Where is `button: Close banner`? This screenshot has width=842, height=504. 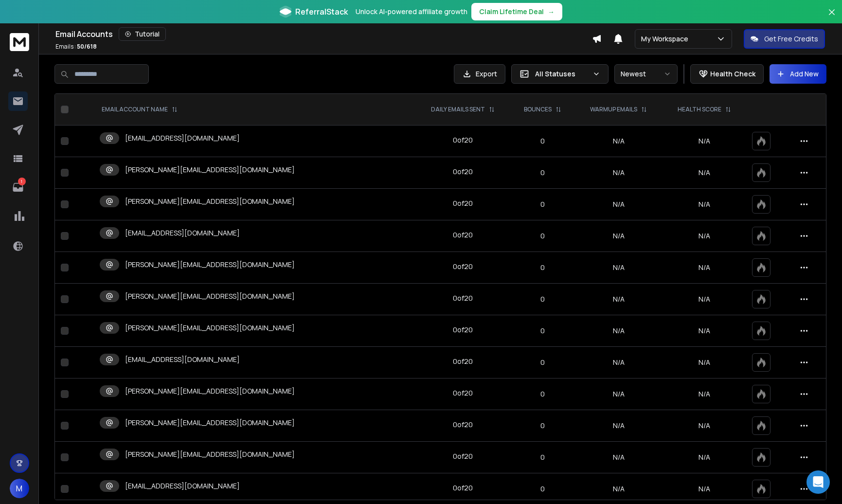 button: Close banner is located at coordinates (832, 18).